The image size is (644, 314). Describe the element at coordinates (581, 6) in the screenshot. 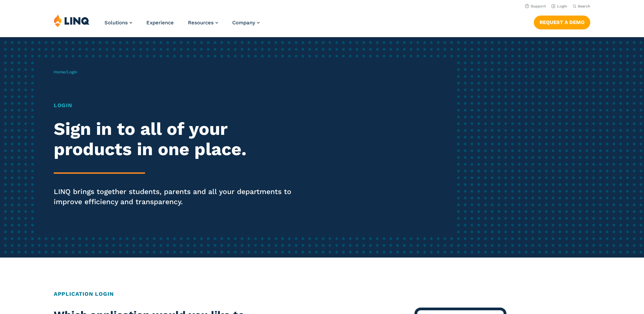

I see `button: Open Search Bar` at that location.